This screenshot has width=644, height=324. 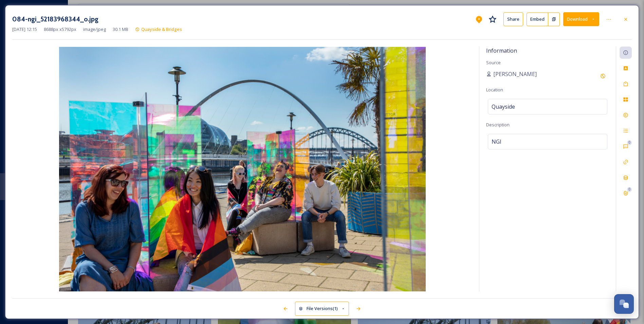 I want to click on button: File Versions(1), so click(x=322, y=309).